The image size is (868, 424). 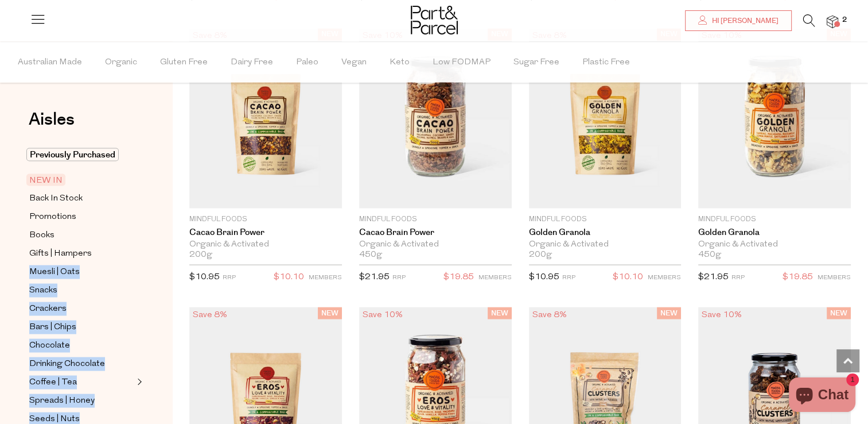 I want to click on span: Australian Made, so click(x=50, y=62).